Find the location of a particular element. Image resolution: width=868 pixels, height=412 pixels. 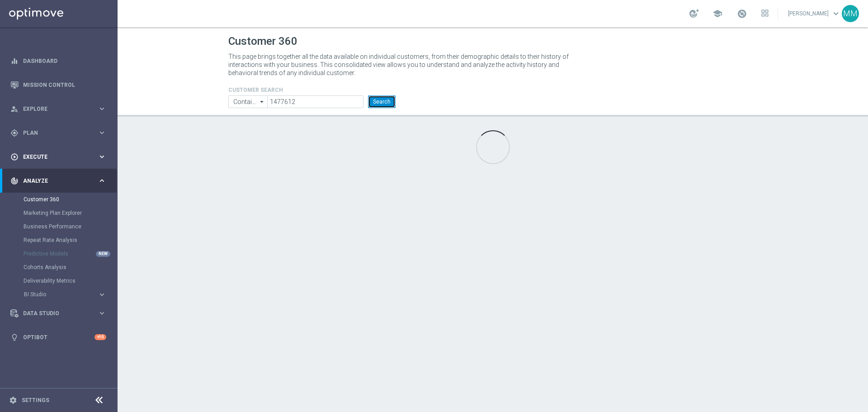

div: gps_fixed Plan keyboard_arrow_right is located at coordinates (58, 133).